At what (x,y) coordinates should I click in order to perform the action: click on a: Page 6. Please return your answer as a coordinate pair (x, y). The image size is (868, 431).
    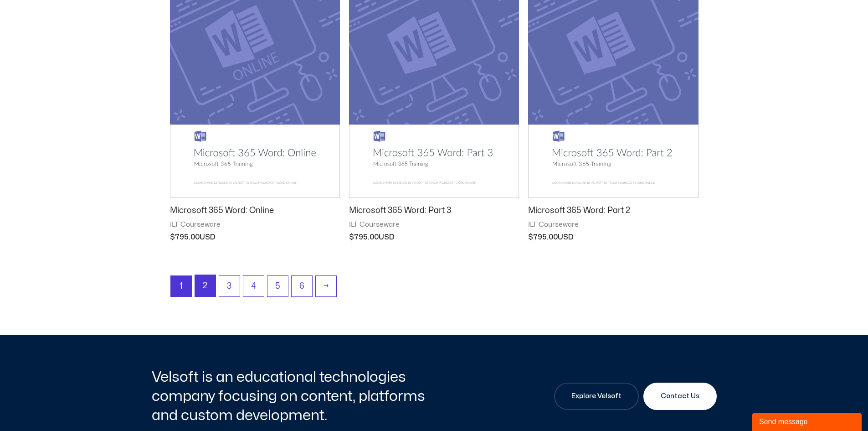
    Looking at the image, I should click on (302, 286).